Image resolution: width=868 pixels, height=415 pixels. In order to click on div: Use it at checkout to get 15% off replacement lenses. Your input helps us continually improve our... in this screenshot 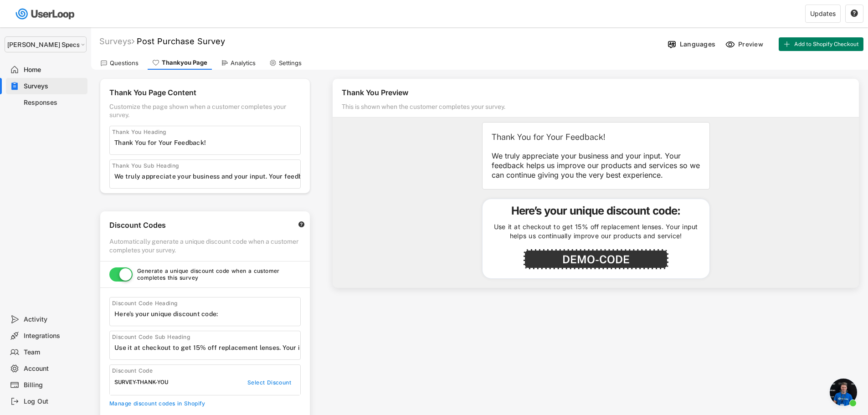, I will do `click(596, 231)`.